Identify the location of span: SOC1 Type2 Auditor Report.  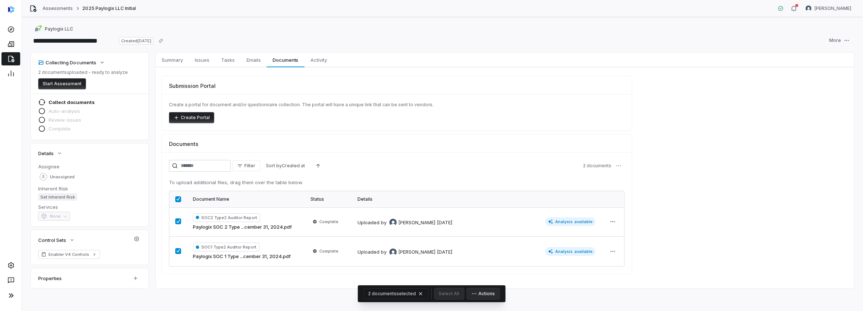
(226, 247).